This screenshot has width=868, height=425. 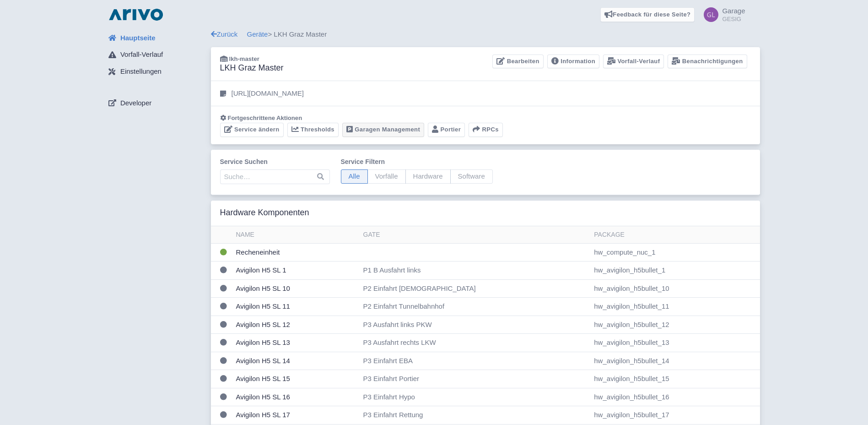 I want to click on div: > LKH Graz Master, so click(x=485, y=34).